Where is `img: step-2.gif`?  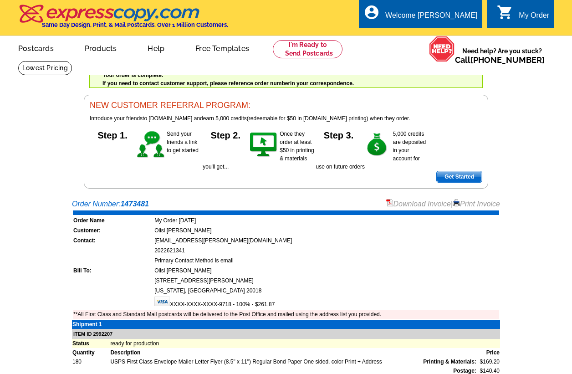 img: step-2.gif is located at coordinates (264, 145).